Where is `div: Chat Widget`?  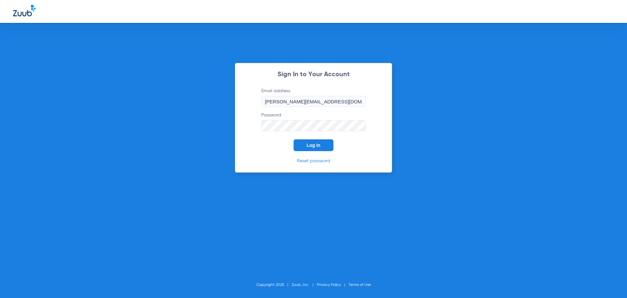 div: Chat Widget is located at coordinates (611, 282).